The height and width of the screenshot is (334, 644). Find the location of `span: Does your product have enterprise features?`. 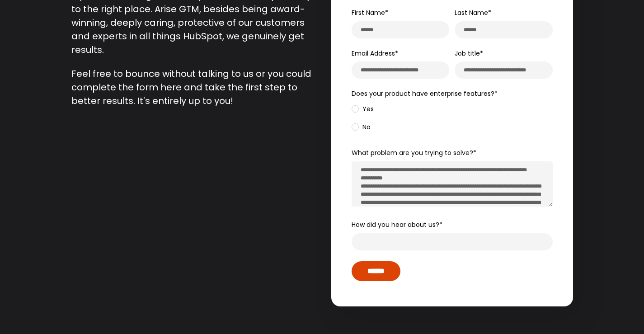

span: Does your product have enterprise features? is located at coordinates (423, 93).